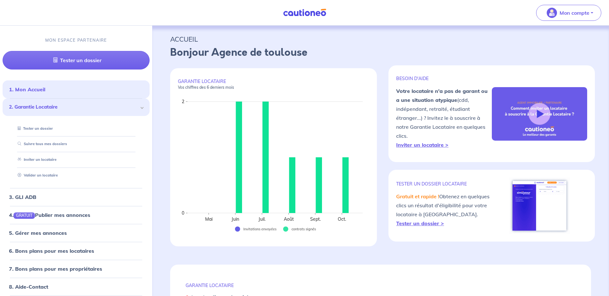  What do you see at coordinates (539, 114) in the screenshot?
I see `img: video-gli-new-none.jpg` at bounding box center [539, 114].